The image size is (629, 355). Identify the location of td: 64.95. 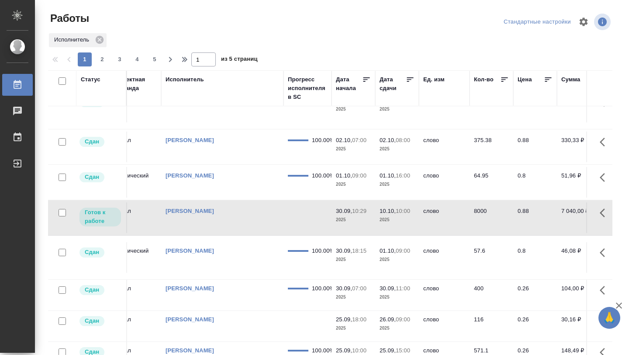
(492, 182).